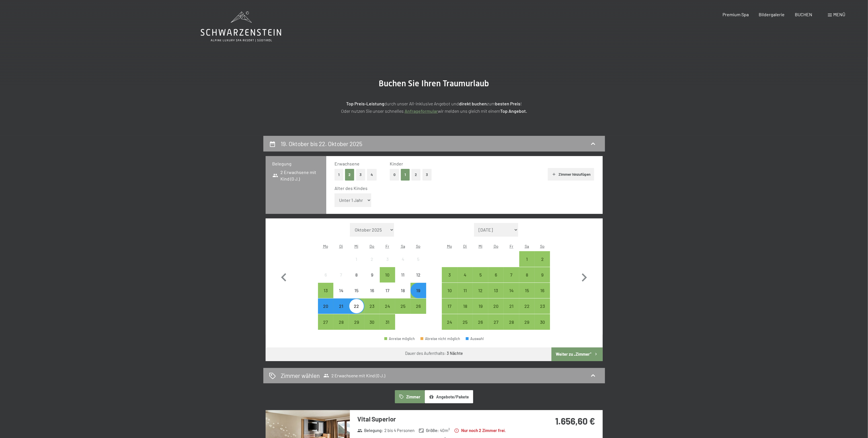 The image size is (868, 438). I want to click on strong: Belegung :, so click(370, 430).